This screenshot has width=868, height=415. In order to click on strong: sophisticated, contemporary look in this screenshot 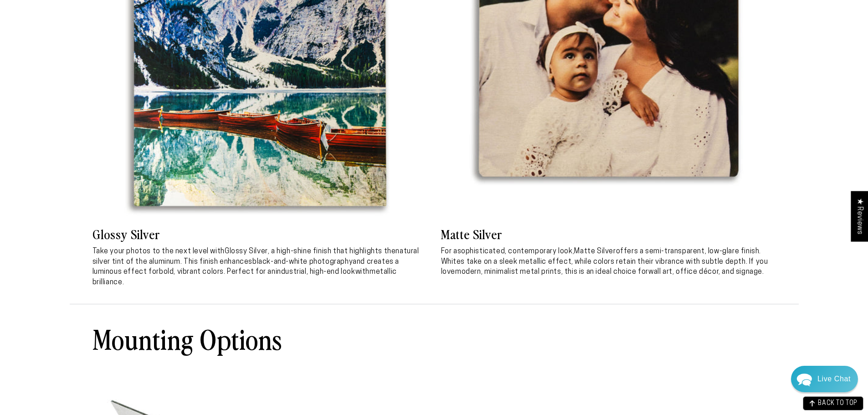, I will do `click(515, 252)`.